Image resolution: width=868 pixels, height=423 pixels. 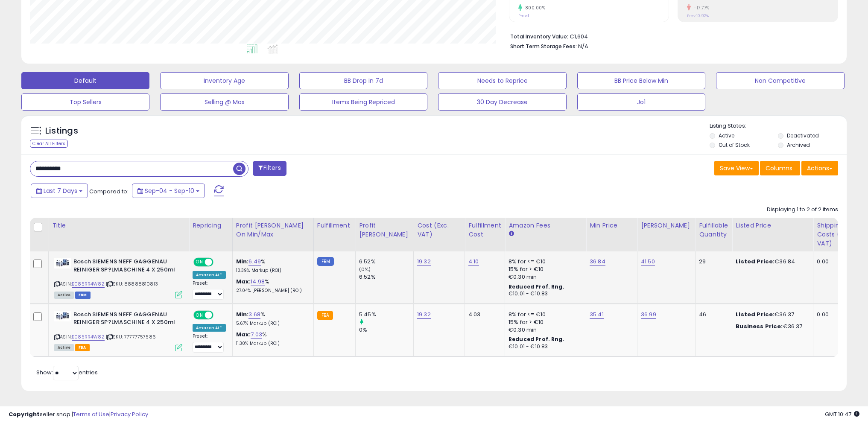 I want to click on button: Non Competitive, so click(x=780, y=81).